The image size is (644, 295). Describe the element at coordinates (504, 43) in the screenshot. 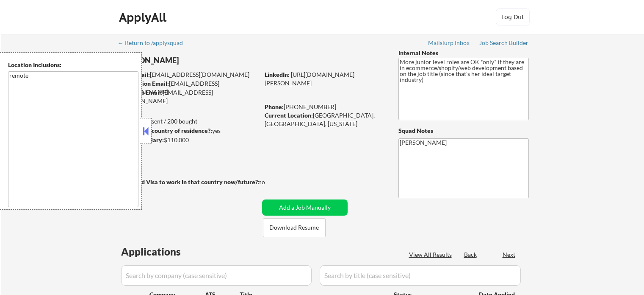

I see `div: Job Search Builder` at that location.